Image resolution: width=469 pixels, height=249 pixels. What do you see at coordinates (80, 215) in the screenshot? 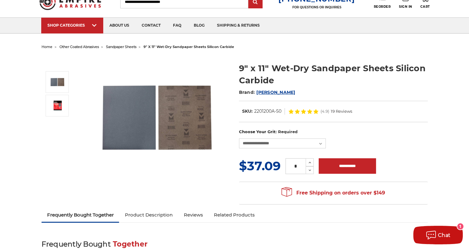
I see `a: Frequently Bought Together` at bounding box center [80, 215].